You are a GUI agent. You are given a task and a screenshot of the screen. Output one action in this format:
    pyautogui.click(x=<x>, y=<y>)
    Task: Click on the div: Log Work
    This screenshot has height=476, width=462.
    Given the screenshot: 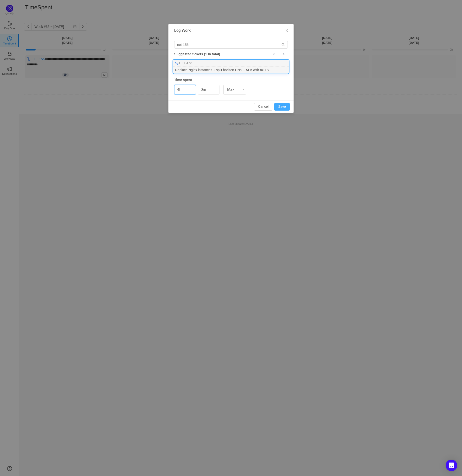 What is the action you would take?
    pyautogui.click(x=231, y=30)
    